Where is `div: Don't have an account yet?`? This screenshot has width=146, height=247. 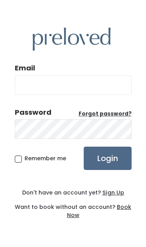
div: Don't have an account yet? is located at coordinates (73, 193).